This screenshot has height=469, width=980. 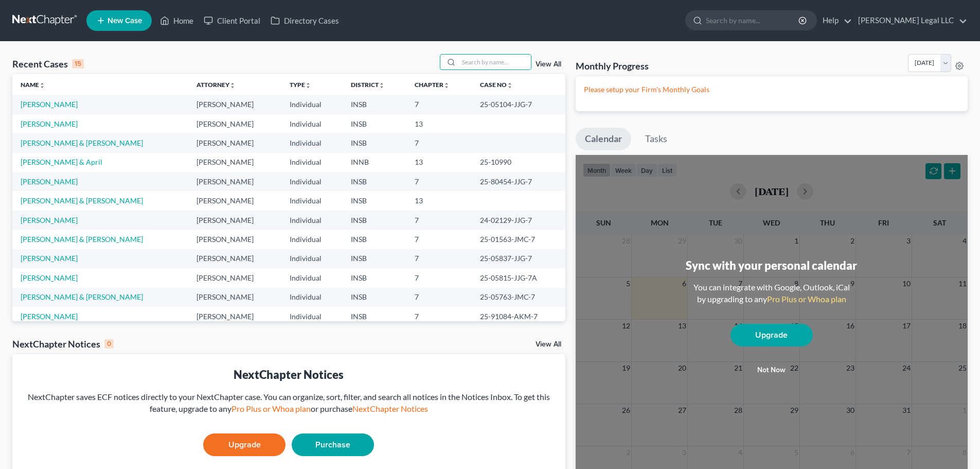 I want to click on a: Nameunfold_more, so click(x=33, y=85).